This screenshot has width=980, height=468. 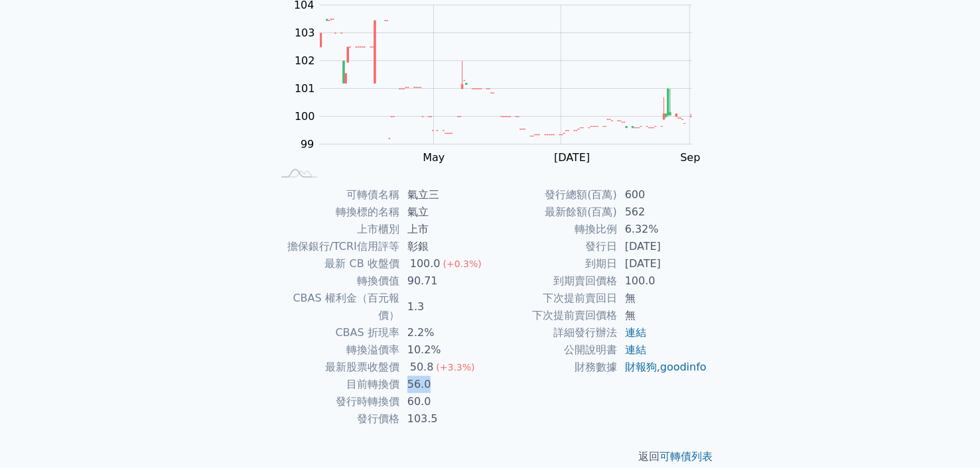 What do you see at coordinates (662, 230) in the screenshot?
I see `td: 6.32%` at bounding box center [662, 230].